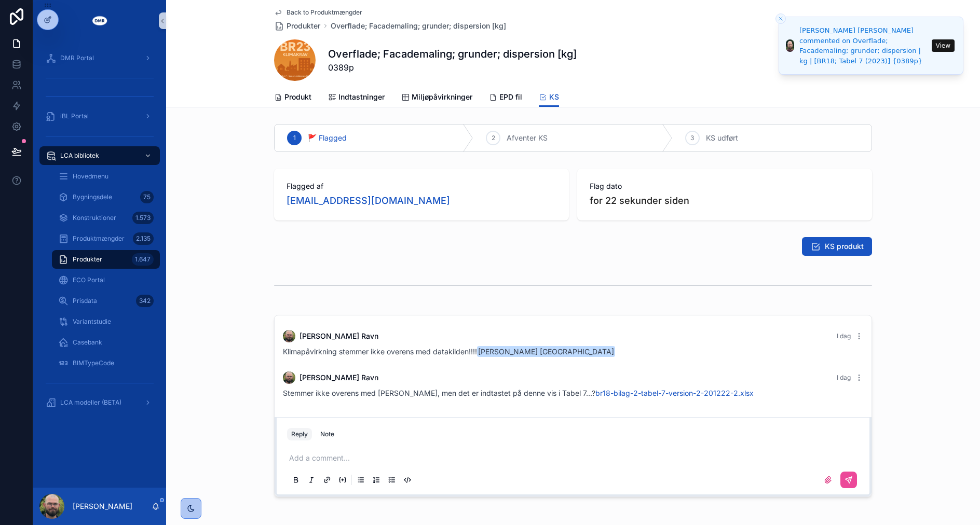  I want to click on div: Note, so click(327, 434).